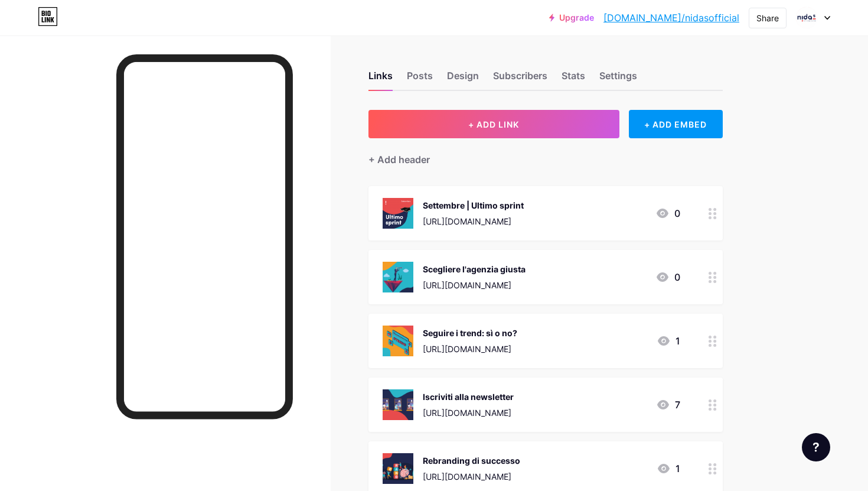 The image size is (868, 491). Describe the element at coordinates (494, 124) in the screenshot. I see `span: + ADD LINK` at that location.